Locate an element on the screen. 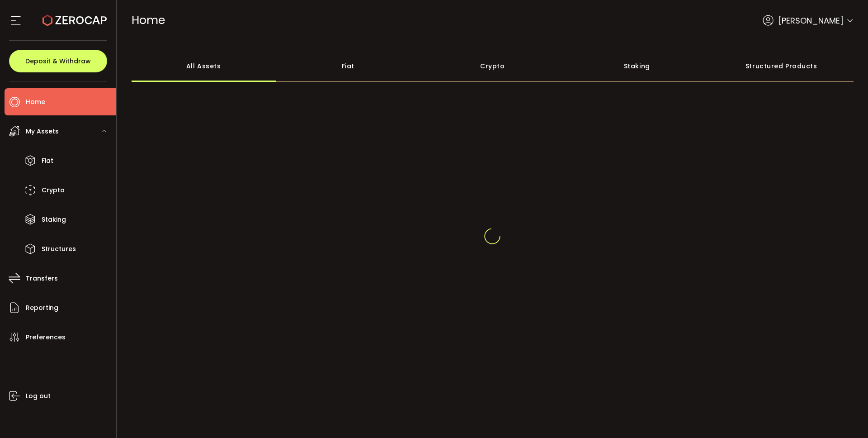  span: Crypto is located at coordinates (53, 190).